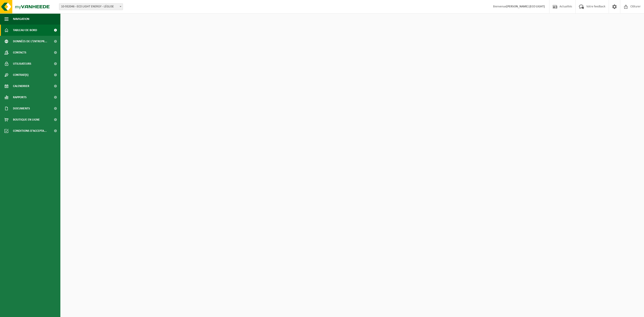 The height and width of the screenshot is (317, 644). Describe the element at coordinates (91, 6) in the screenshot. I see `span: 10-932046 - ECO LIGHT ENERGY - LÉGLISE` at that location.